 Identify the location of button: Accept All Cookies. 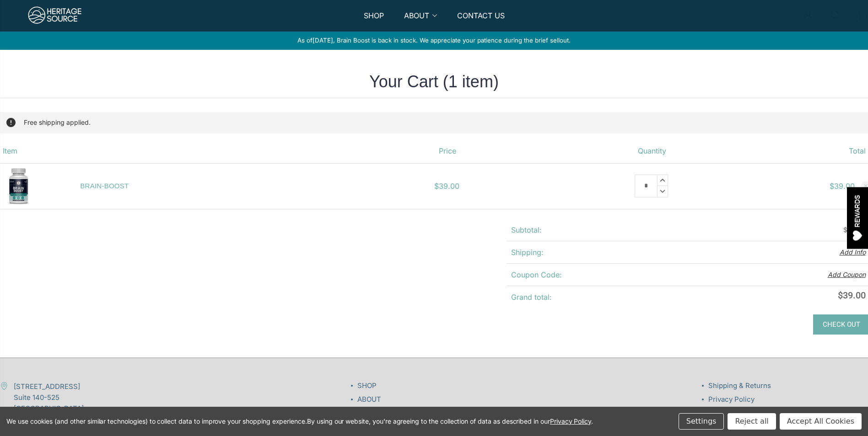
(821, 422).